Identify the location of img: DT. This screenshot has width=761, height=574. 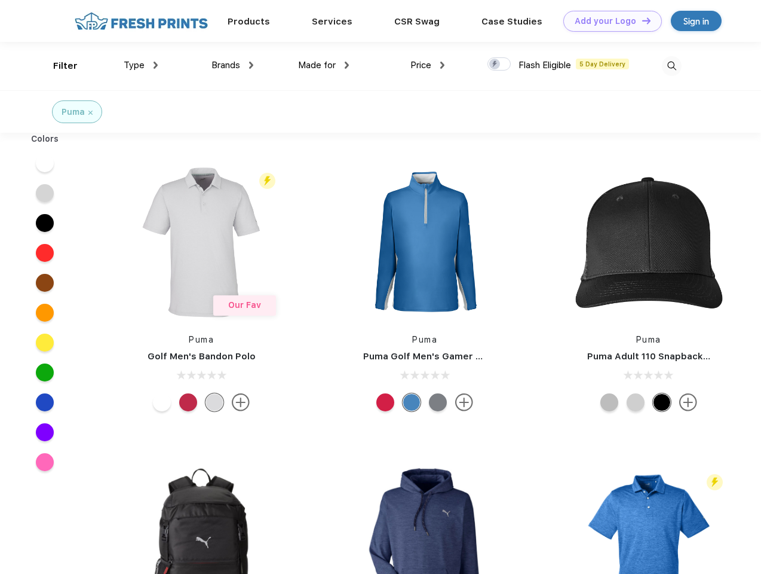
(647, 20).